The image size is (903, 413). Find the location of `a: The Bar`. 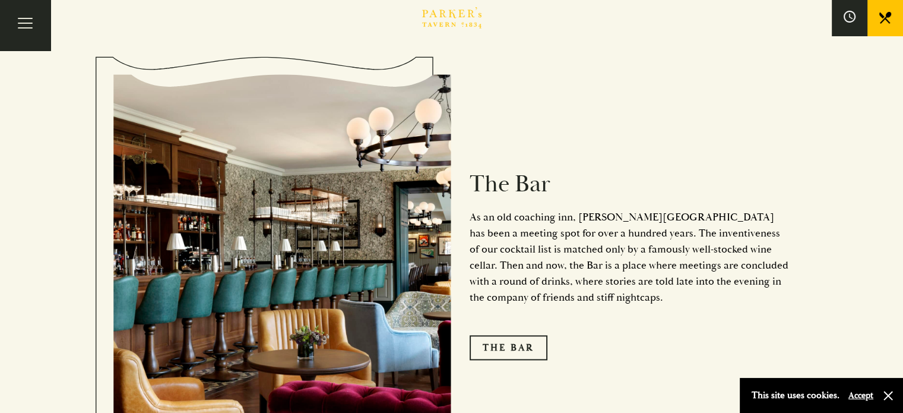

a: The Bar is located at coordinates (508, 347).